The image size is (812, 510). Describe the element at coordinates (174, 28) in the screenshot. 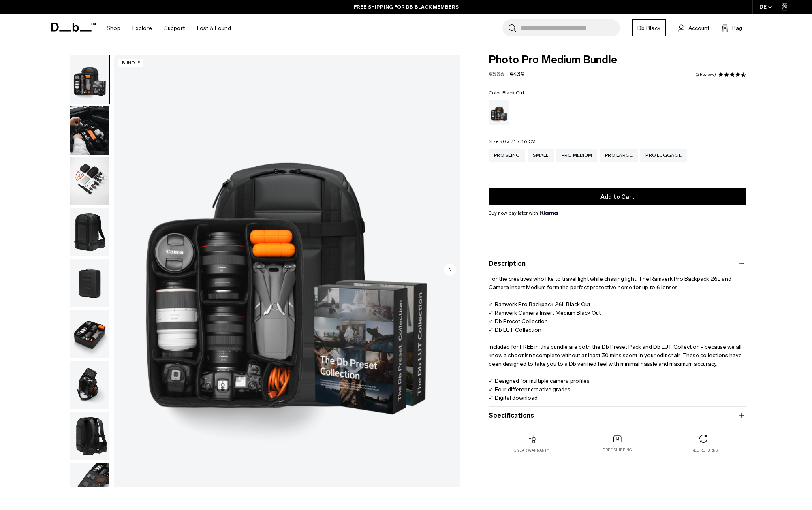

I see `a: Support` at that location.